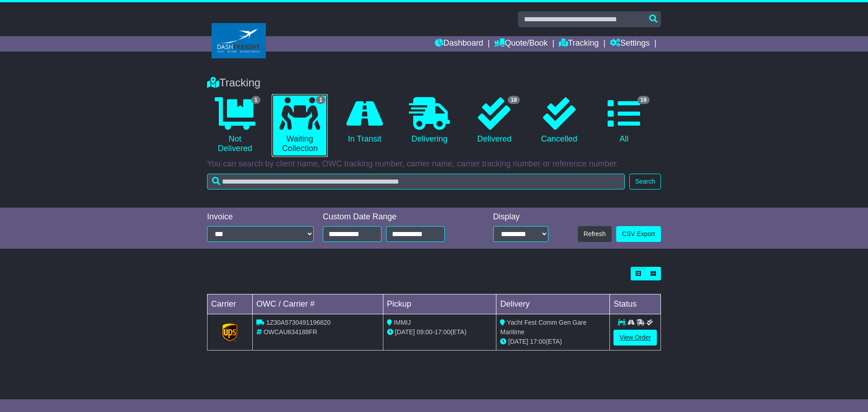 This screenshot has width=868, height=412. I want to click on a: Dashboard, so click(459, 44).